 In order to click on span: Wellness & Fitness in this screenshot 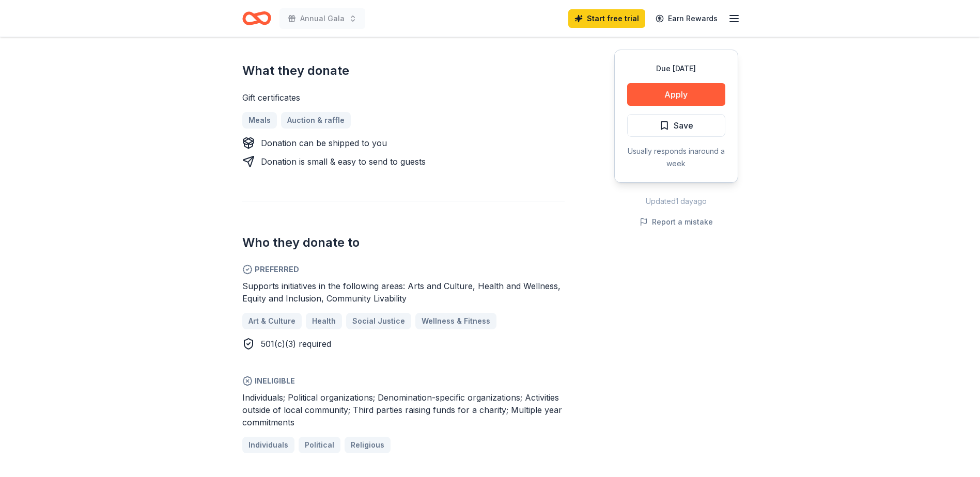, I will do `click(456, 321)`.